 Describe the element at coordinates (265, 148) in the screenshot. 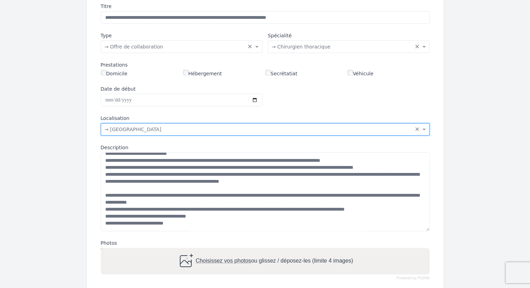

I see `label: Description` at that location.